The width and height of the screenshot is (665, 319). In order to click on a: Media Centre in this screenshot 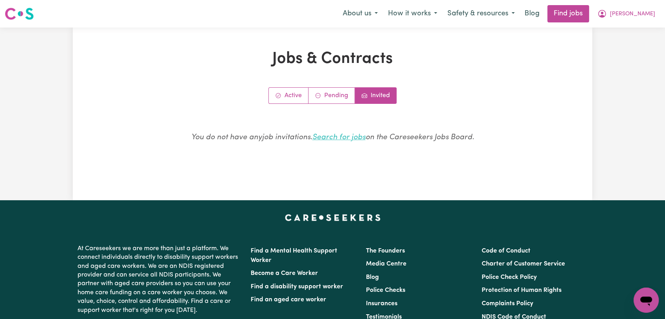, I will do `click(386, 264)`.